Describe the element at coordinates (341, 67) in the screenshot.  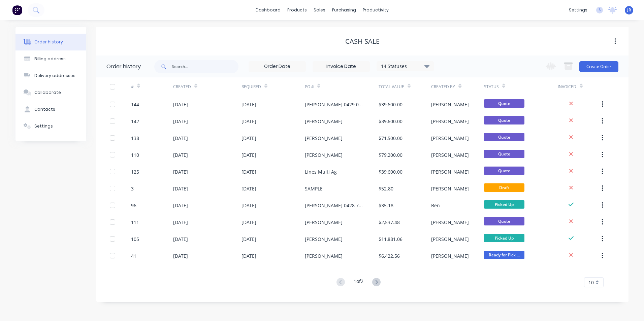
I see `input: Invoice Date` at that location.